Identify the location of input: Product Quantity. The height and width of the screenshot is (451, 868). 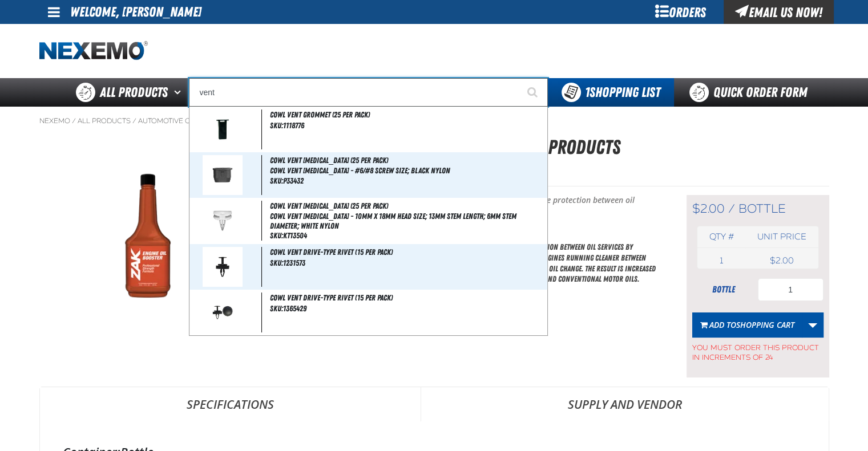
(790, 290).